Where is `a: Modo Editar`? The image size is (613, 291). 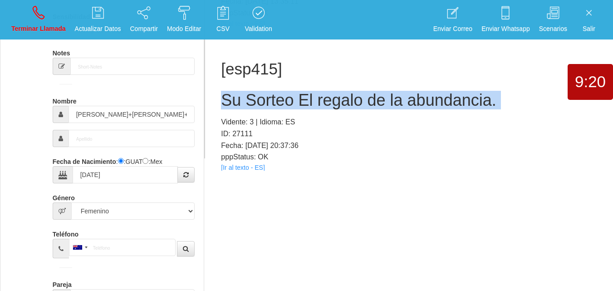
a: Modo Editar is located at coordinates (184, 20).